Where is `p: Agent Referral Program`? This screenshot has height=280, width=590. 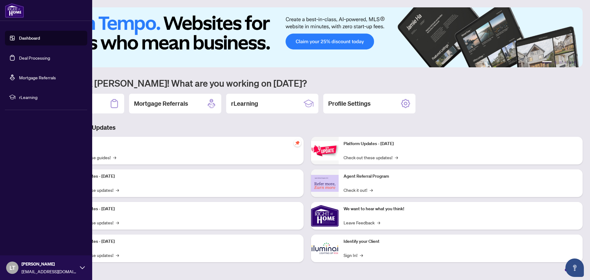
p: Agent Referral Program is located at coordinates (461, 176).